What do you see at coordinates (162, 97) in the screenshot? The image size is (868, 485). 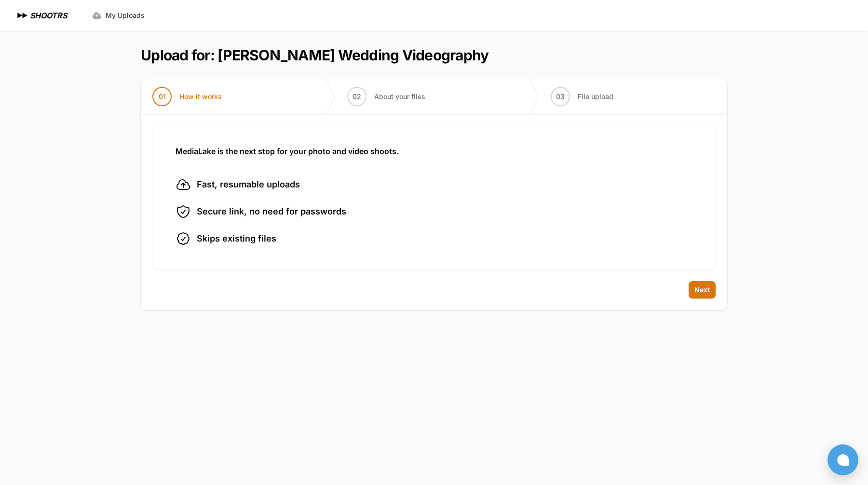 I see `span: 01` at bounding box center [162, 97].